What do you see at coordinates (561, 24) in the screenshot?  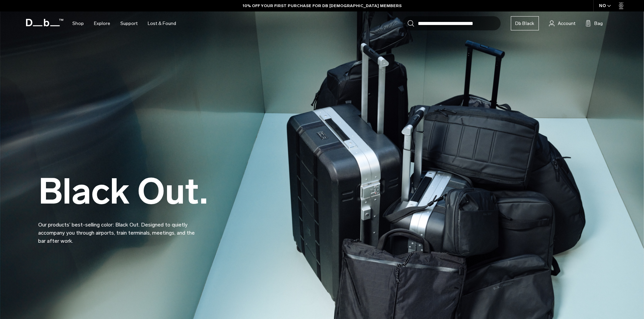 I see `a: Account` at bounding box center [561, 24].